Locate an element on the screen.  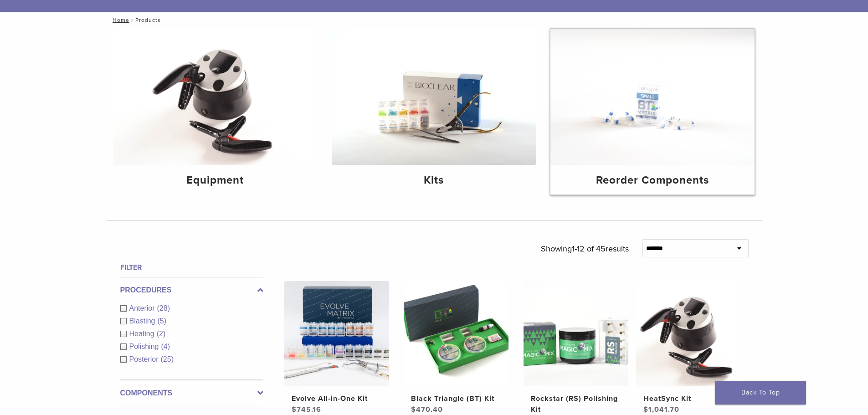
a: Home is located at coordinates (120, 20).